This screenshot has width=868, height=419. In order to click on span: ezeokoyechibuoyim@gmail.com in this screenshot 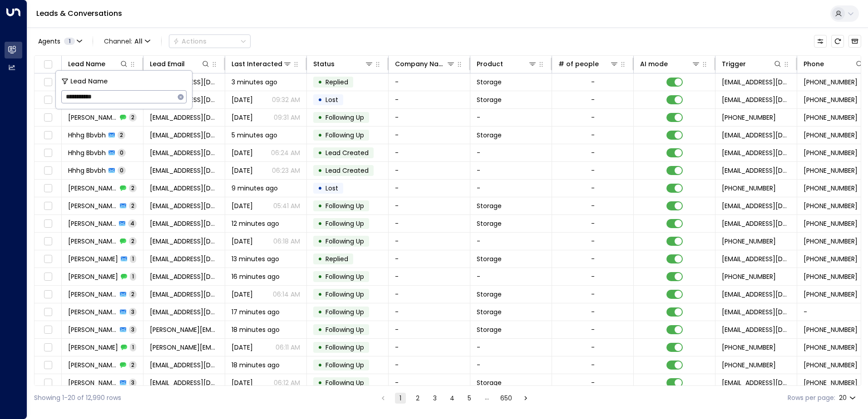, I will do `click(184, 206)`.